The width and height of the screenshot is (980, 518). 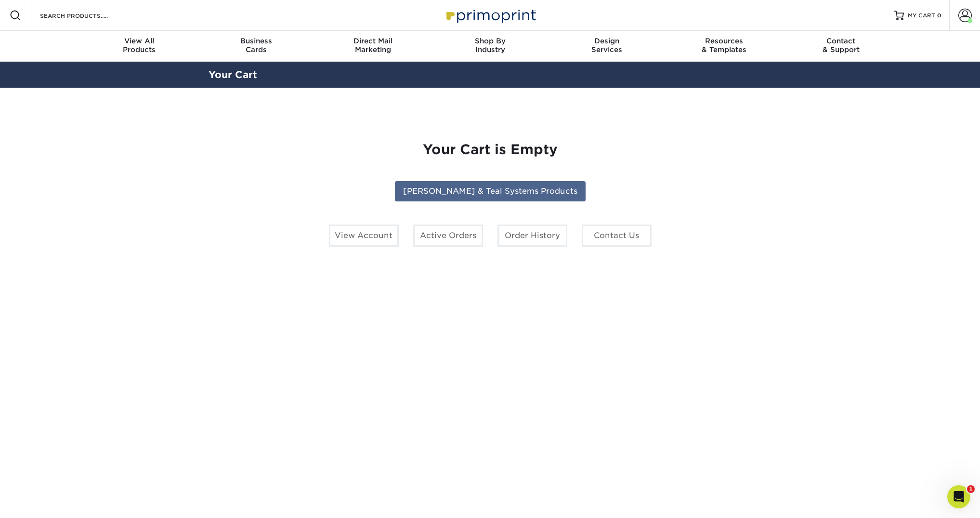 I want to click on span: View All, so click(x=139, y=41).